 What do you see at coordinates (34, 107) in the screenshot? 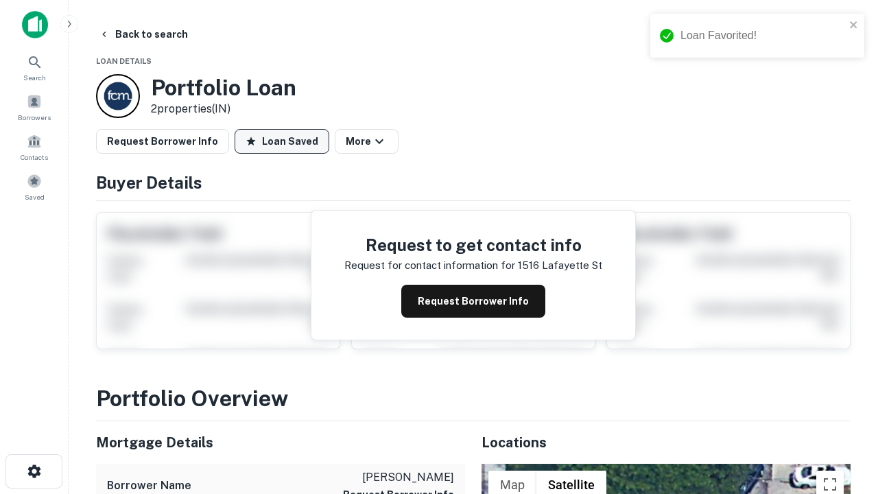
I see `div: Borrowers` at bounding box center [34, 107].